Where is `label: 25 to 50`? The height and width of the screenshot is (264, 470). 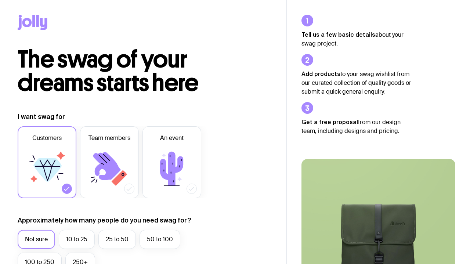 label: 25 to 50 is located at coordinates (117, 240).